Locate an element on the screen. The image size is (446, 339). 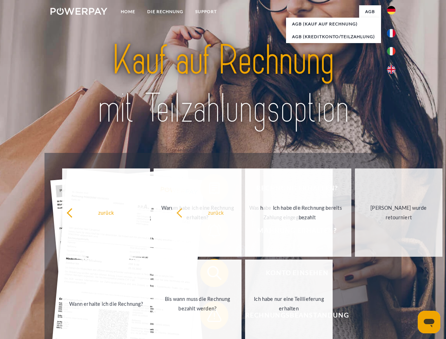
a: AGB (Kreditkonto/Teilzahlung) is located at coordinates (333, 37).